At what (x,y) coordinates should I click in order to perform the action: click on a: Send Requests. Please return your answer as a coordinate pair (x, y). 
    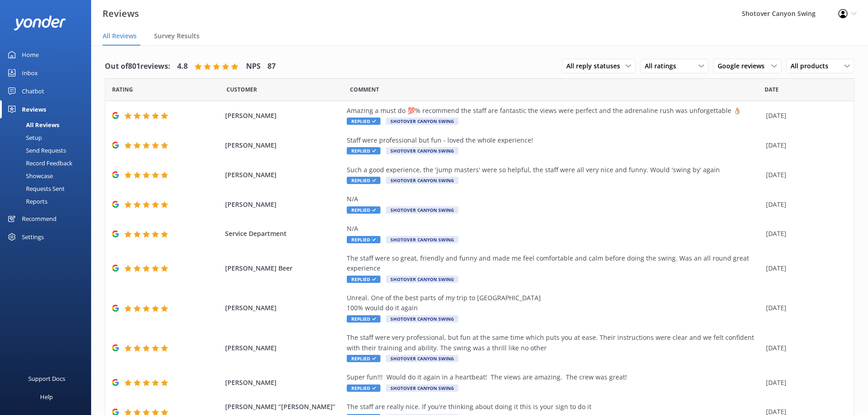
    Looking at the image, I should click on (48, 150).